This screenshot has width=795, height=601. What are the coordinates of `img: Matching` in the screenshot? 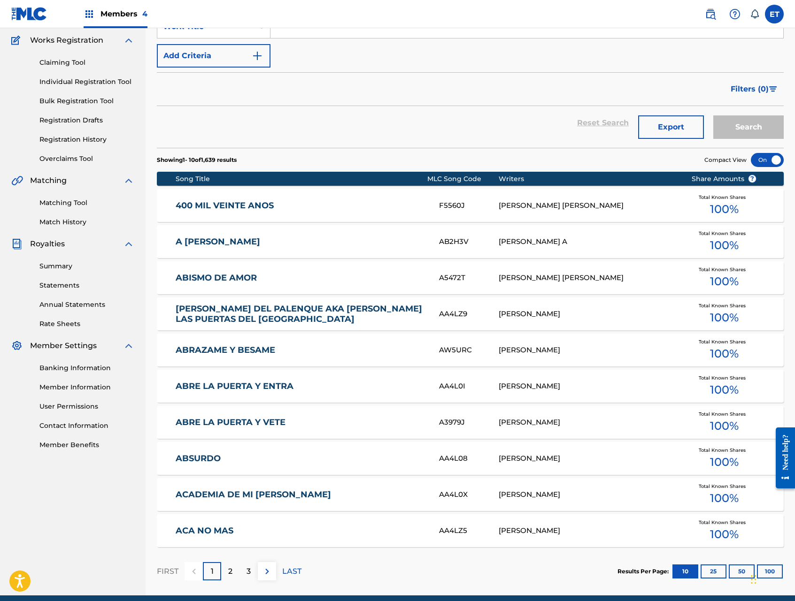 It's located at (17, 181).